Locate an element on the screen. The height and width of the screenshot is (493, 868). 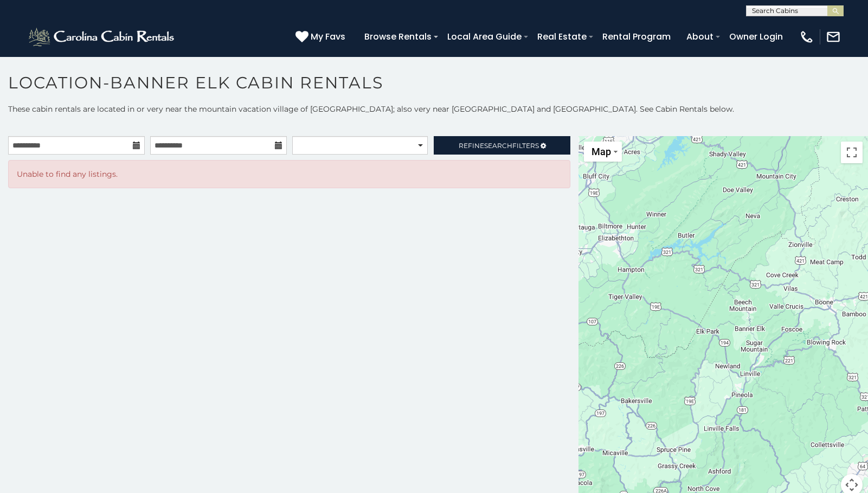
a: Local Area Guide is located at coordinates (484, 36).